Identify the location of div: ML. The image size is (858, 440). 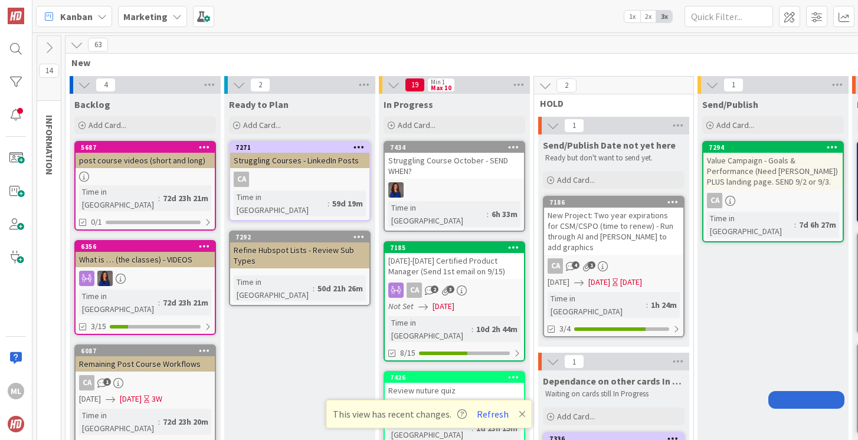
(16, 391).